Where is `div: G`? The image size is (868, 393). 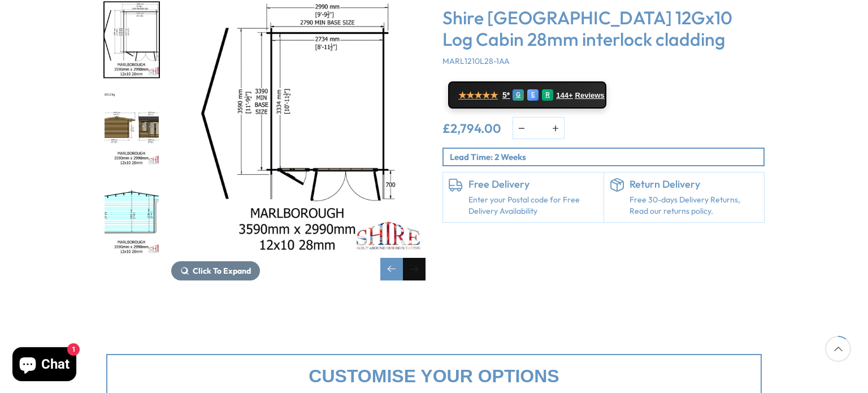 div: G is located at coordinates (518, 95).